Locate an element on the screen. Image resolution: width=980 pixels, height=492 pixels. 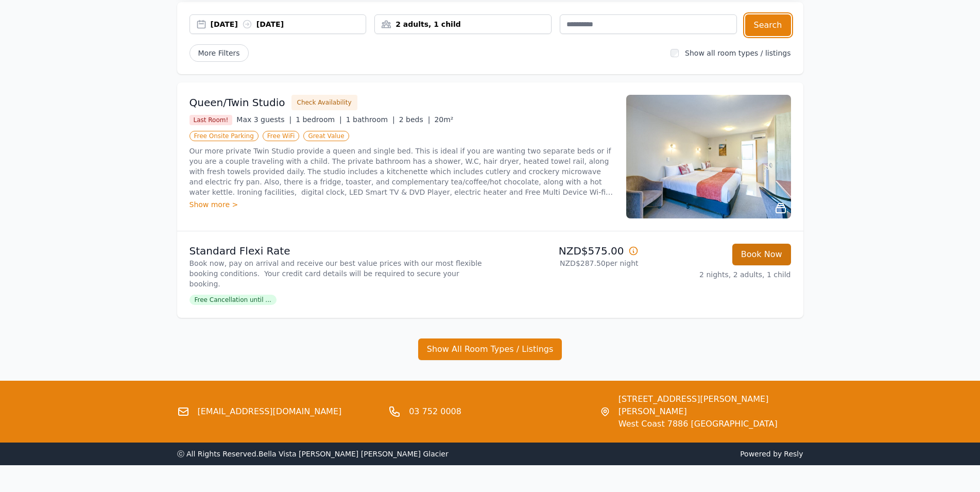
span: 1 bathroom | is located at coordinates (370, 119).